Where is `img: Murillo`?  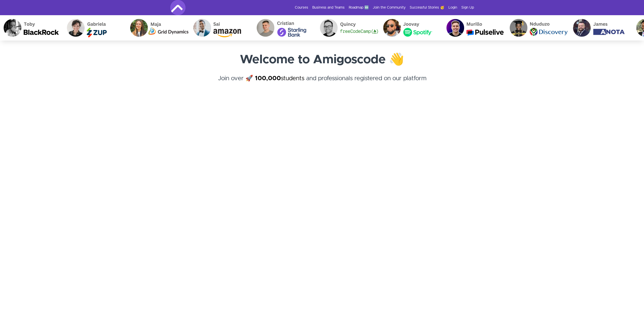
img: Murillo is located at coordinates (473, 28).